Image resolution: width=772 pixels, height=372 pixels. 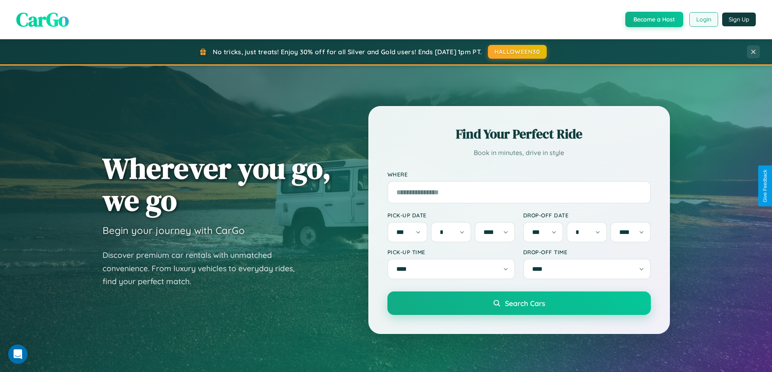 I want to click on h2: Find Your Perfect Ride, so click(x=519, y=134).